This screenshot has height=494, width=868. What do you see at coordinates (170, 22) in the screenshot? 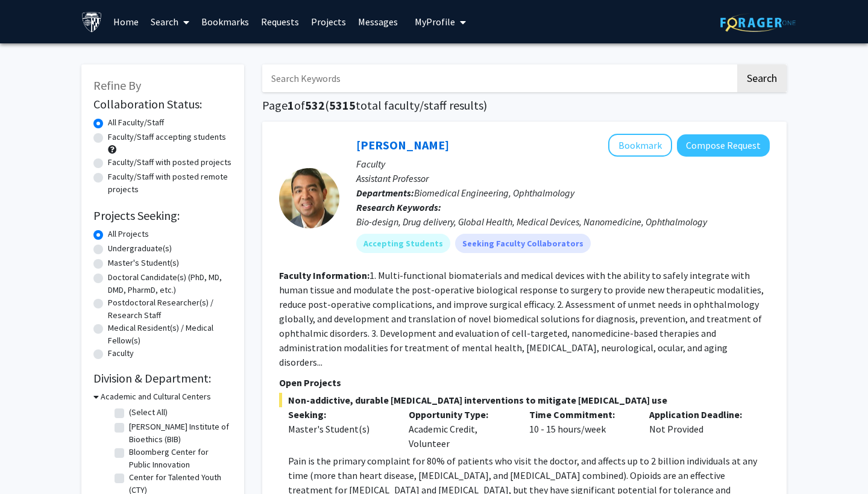
I see `a: Search` at bounding box center [170, 22].